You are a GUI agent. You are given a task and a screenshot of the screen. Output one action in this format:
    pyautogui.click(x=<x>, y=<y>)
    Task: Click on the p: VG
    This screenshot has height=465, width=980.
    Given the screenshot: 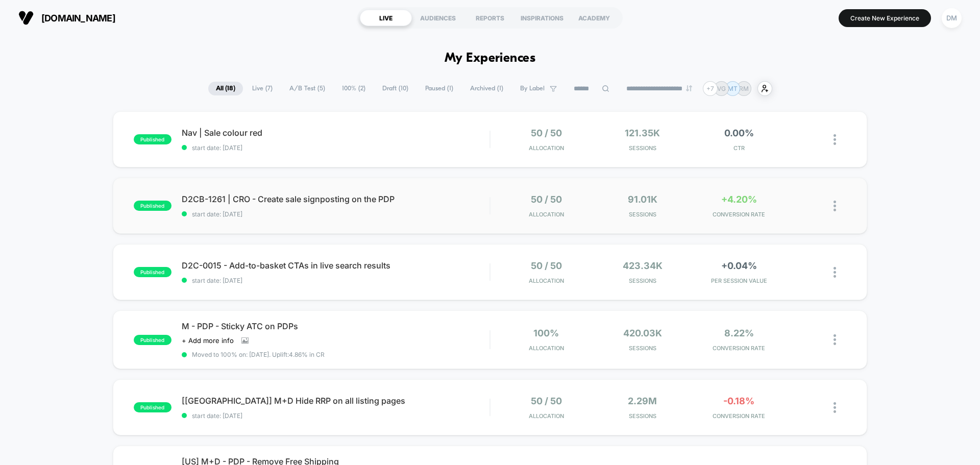 What is the action you would take?
    pyautogui.click(x=722, y=89)
    